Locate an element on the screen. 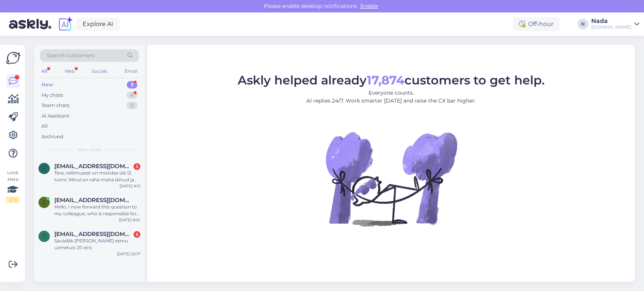 Image resolution: width=644 pixels, height=291 pixels. img: No Chat active is located at coordinates (391, 179).